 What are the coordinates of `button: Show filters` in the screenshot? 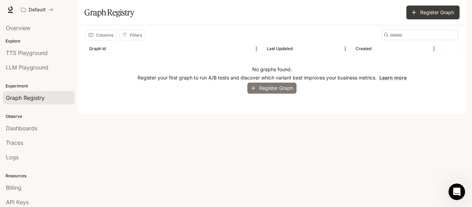 It's located at (132, 35).